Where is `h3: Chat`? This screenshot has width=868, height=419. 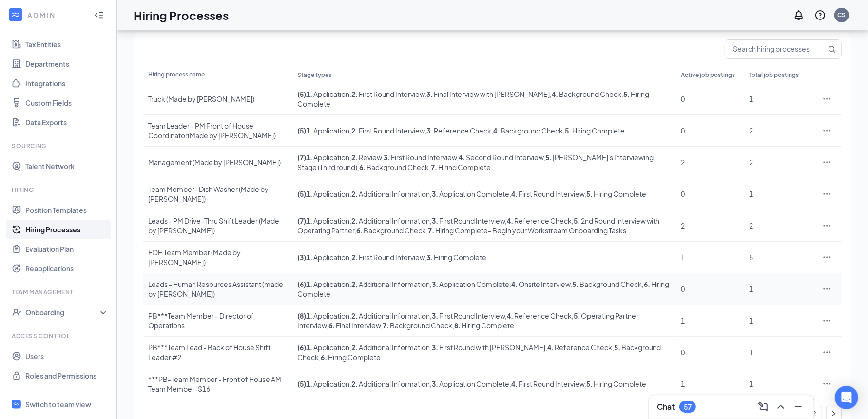
h3: Chat is located at coordinates (666, 408).